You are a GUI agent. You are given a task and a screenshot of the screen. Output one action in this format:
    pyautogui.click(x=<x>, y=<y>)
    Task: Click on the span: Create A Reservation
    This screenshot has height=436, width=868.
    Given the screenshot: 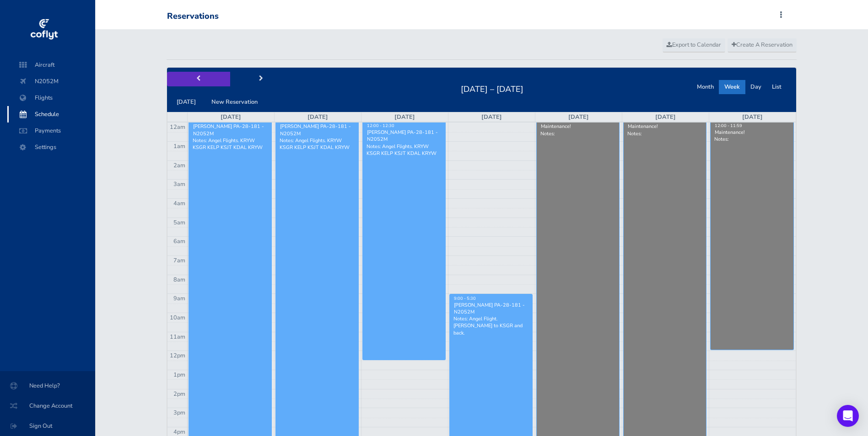 What is the action you would take?
    pyautogui.click(x=762, y=45)
    